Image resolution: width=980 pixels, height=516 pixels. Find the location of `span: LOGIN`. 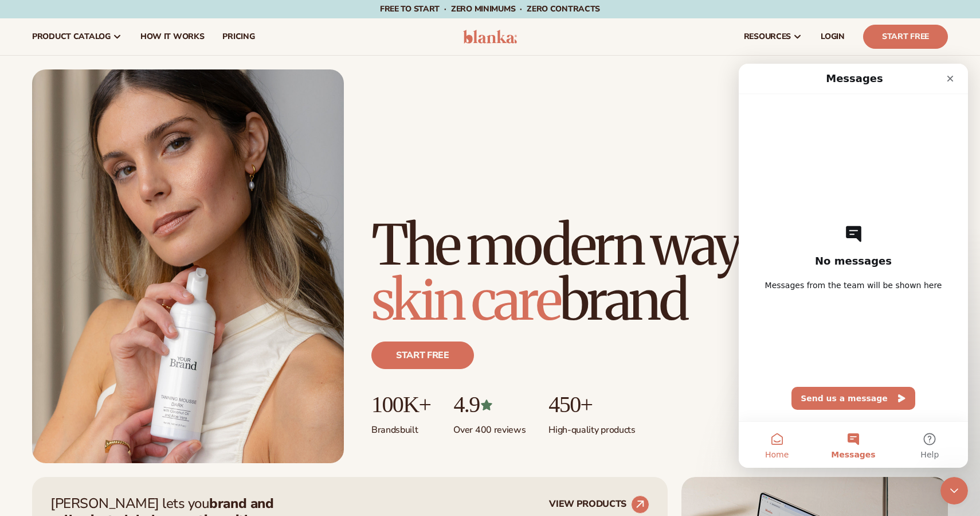

span: LOGIN is located at coordinates (833, 36).